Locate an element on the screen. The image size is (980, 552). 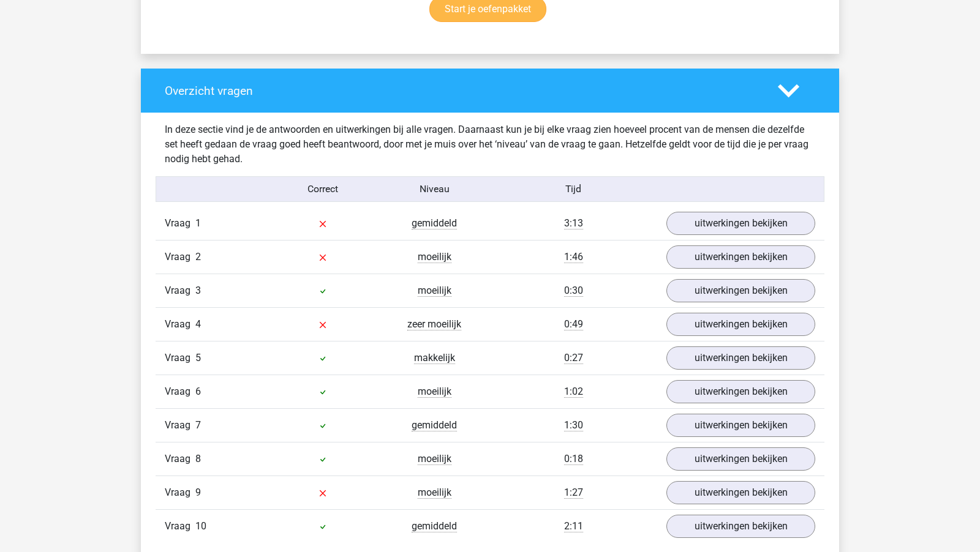
span: 5 is located at coordinates (197, 358).